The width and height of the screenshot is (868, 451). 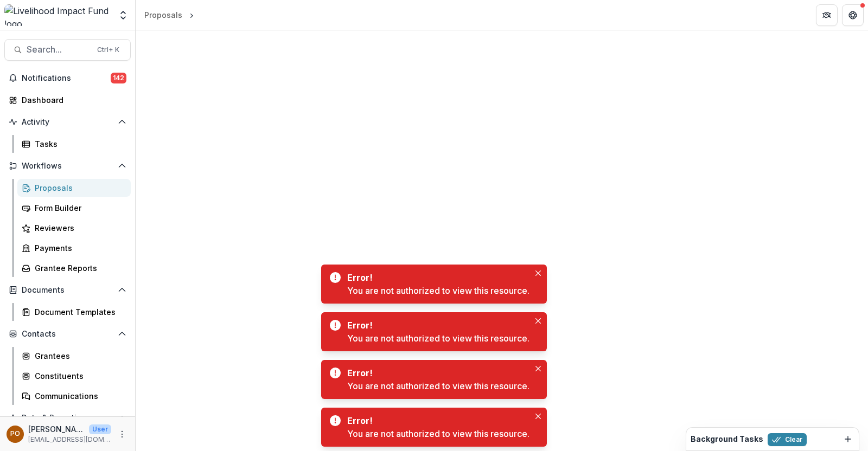 What do you see at coordinates (74, 312) in the screenshot?
I see `a: Document Templates` at bounding box center [74, 312].